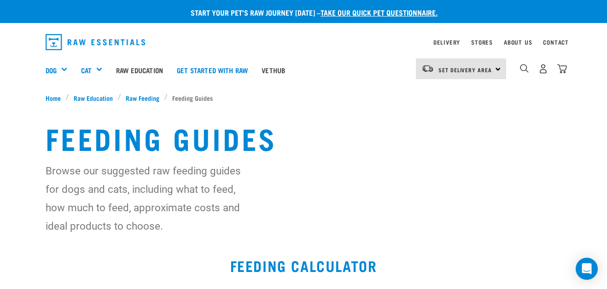 The width and height of the screenshot is (607, 289). Describe the element at coordinates (562, 69) in the screenshot. I see `img: home-icon@2x.png` at that location.